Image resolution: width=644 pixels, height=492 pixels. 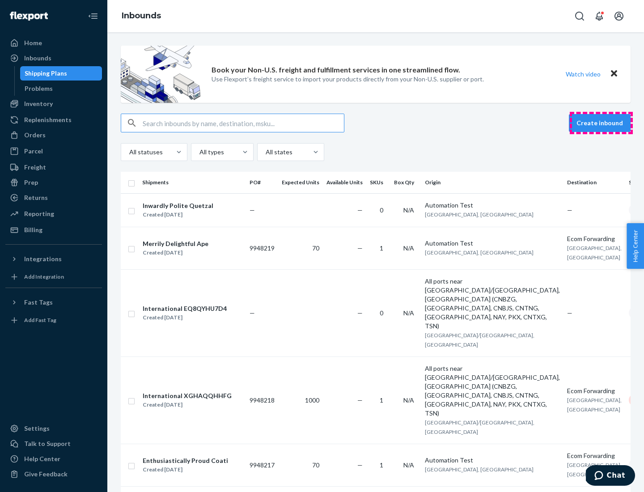 What do you see at coordinates (36, 198) in the screenshot?
I see `div: Returns` at bounding box center [36, 198].